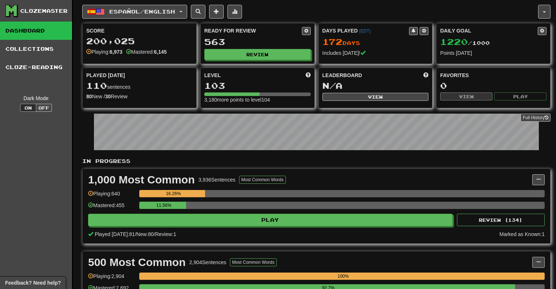 The image size is (556, 289). What do you see at coordinates (366, 31) in the screenshot?
I see `div: Days Played` at bounding box center [366, 31].